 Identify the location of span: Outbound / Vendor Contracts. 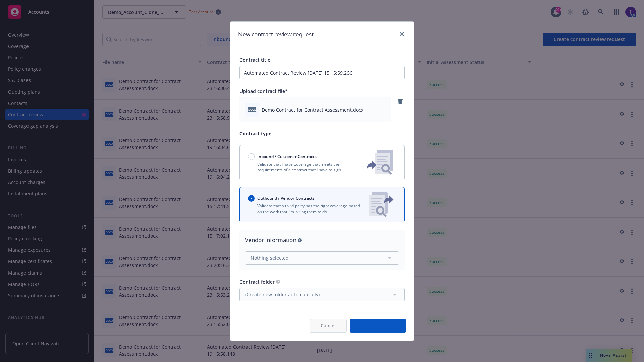
(285, 198).